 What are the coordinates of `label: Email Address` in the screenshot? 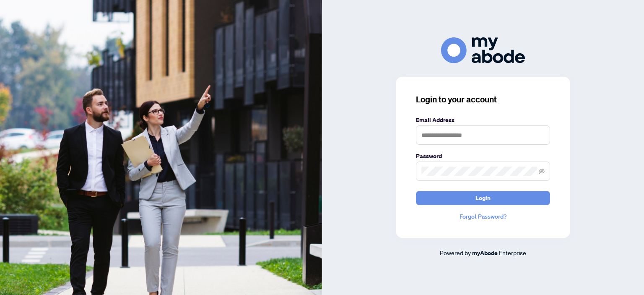 It's located at (483, 120).